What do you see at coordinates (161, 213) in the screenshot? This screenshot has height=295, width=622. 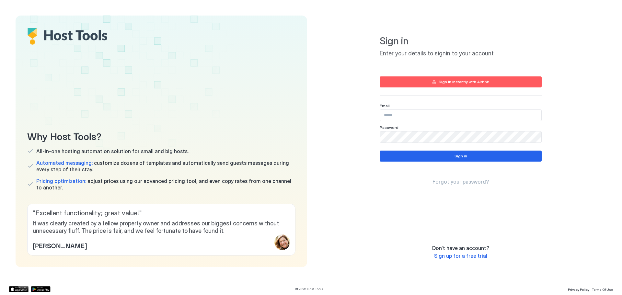 I see `span: " Excellent functionality; great value! "` at bounding box center [161, 213].